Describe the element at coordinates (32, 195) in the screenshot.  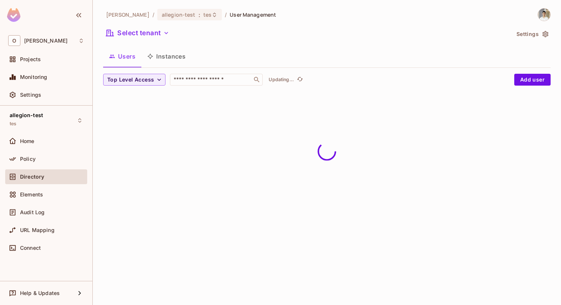
I see `span: Elements` at that location.